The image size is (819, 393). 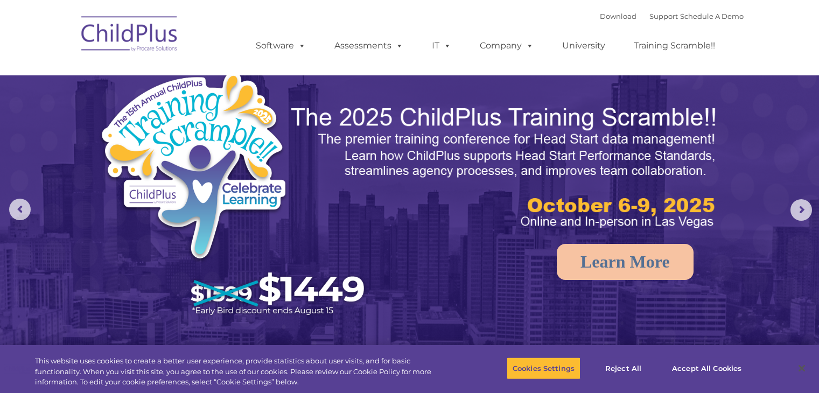 What do you see at coordinates (543, 368) in the screenshot?
I see `button: Cookies Settings` at bounding box center [543, 368].